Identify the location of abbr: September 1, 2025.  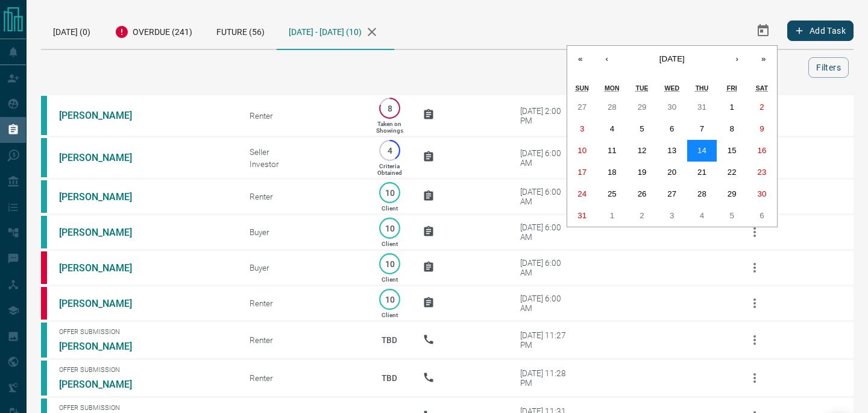
(612, 215).